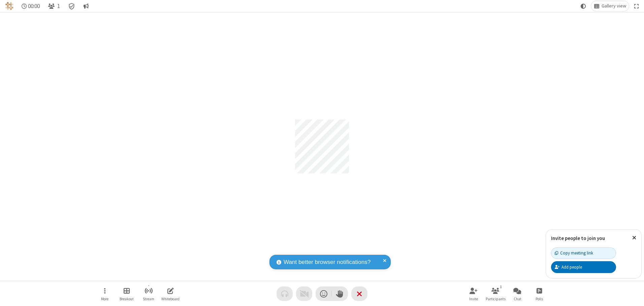 The width and height of the screenshot is (644, 306). I want to click on span: Invite, so click(474, 299).